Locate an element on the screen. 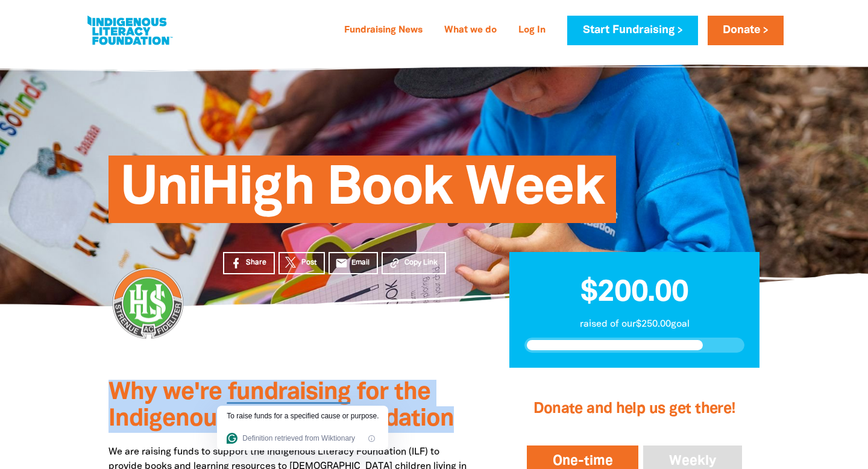 The height and width of the screenshot is (469, 868). button: Copy Link is located at coordinates (413, 262).